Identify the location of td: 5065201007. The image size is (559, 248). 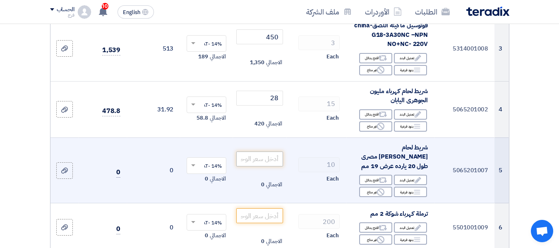
(464, 170).